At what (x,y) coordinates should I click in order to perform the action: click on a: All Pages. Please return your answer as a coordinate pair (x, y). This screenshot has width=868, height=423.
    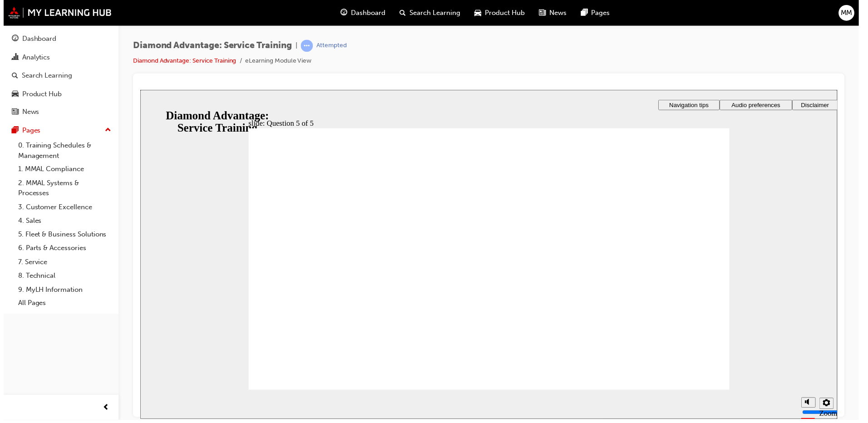
    Looking at the image, I should click on (61, 305).